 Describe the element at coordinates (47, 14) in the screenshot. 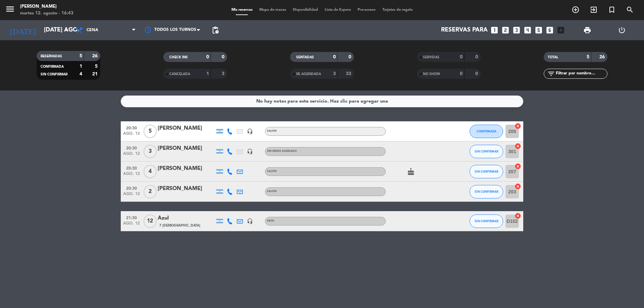

I see `div: martes 12. agosto - 16:43` at that location.